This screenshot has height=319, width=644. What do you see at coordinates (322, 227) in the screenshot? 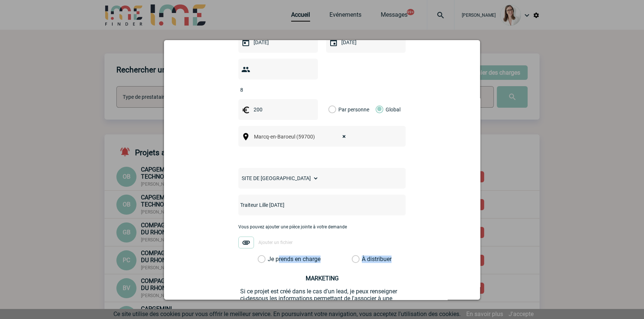
I see `p: Vous pouvez ajouter une pièce jointe à votre demande` at bounding box center [322, 227].